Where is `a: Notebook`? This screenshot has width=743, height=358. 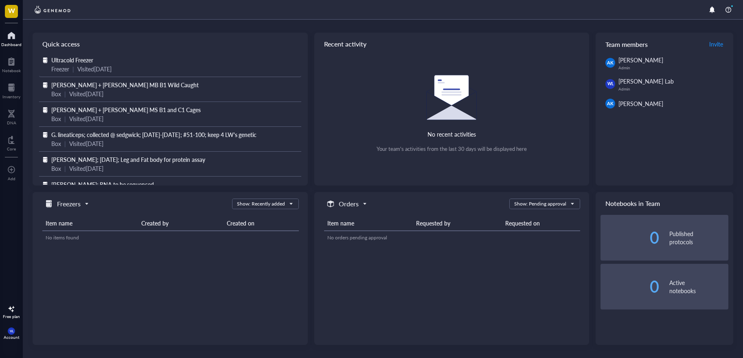
a: Notebook is located at coordinates (11, 64).